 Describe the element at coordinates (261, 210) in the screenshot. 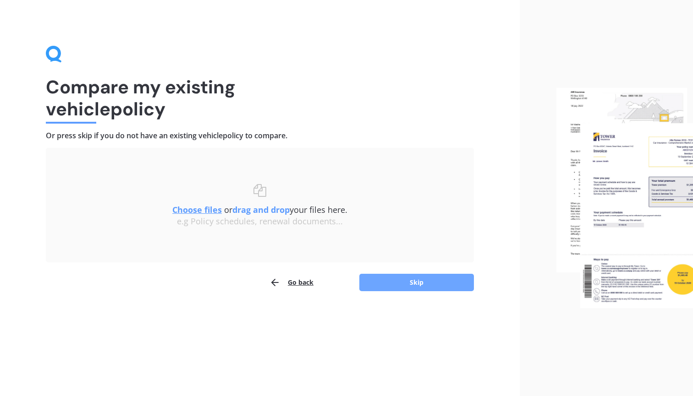

I see `b: drag and drop` at that location.